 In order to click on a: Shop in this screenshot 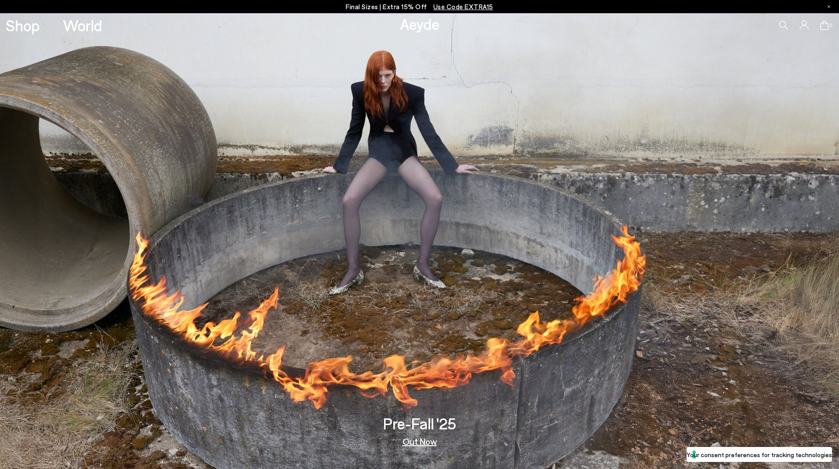, I will do `click(22, 25)`.